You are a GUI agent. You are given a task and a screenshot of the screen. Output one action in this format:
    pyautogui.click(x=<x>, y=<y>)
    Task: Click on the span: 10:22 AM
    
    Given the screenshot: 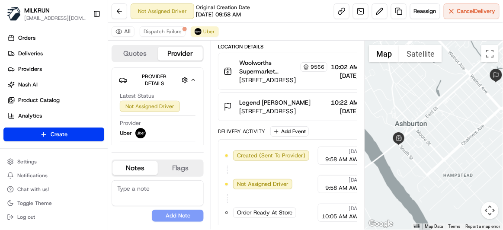 What is the action you would take?
    pyautogui.click(x=345, y=103)
    